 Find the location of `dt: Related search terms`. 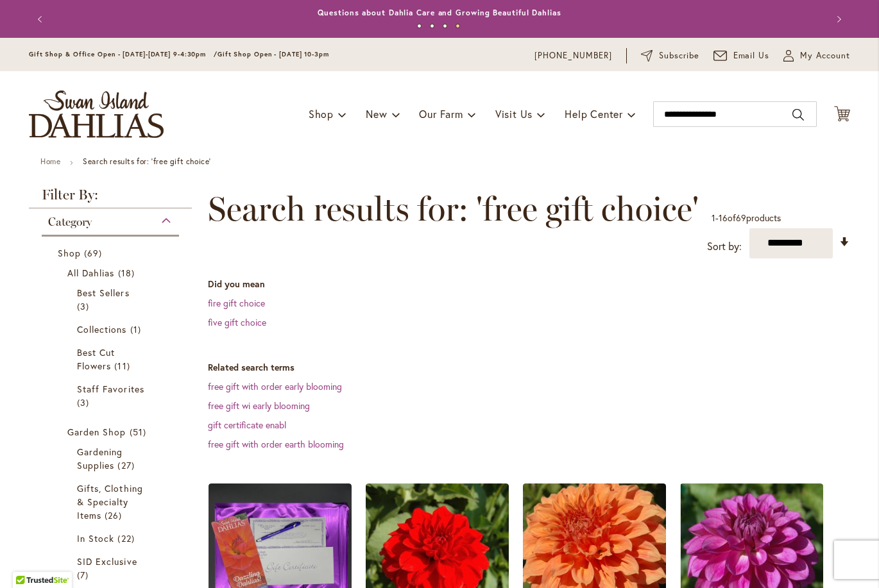

dt: Related search terms is located at coordinates (529, 368).